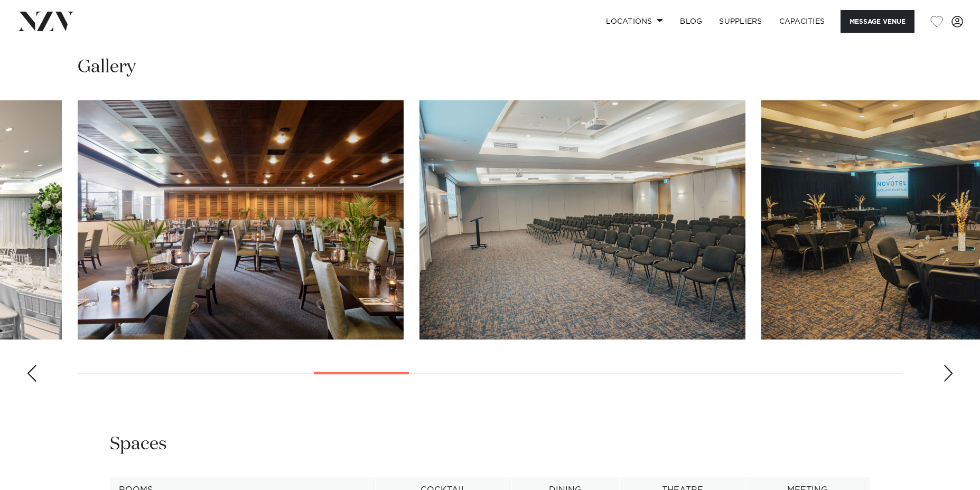 The width and height of the screenshot is (980, 490). Describe the element at coordinates (877, 21) in the screenshot. I see `button: Message Venue` at that location.